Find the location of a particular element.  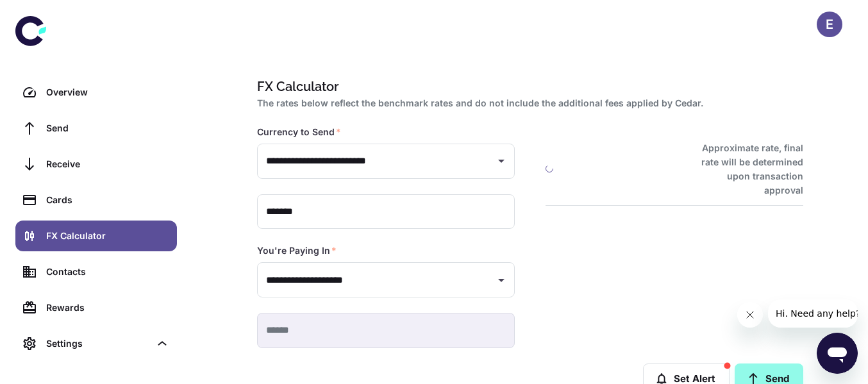

div: Overview is located at coordinates (107, 92).